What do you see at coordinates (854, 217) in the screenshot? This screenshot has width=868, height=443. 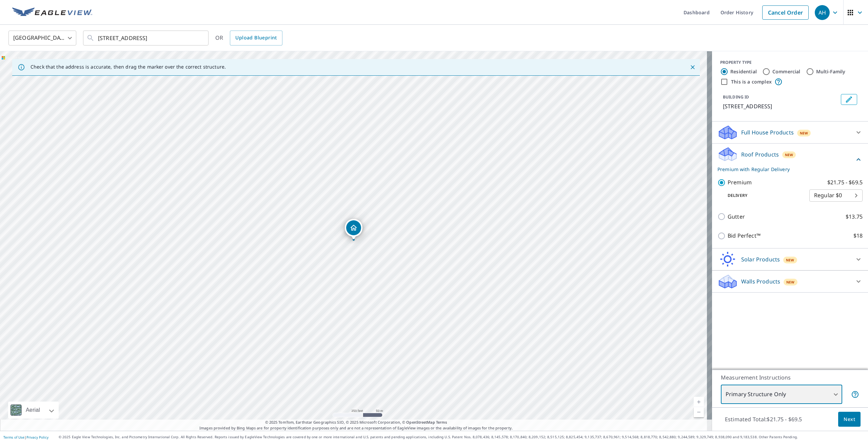 I see `p: $13.75` at bounding box center [854, 217].